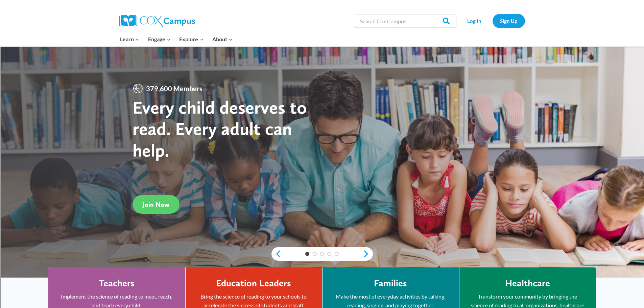 The width and height of the screenshot is (644, 308). Describe the element at coordinates (222, 39) in the screenshot. I see `span: About` at that location.